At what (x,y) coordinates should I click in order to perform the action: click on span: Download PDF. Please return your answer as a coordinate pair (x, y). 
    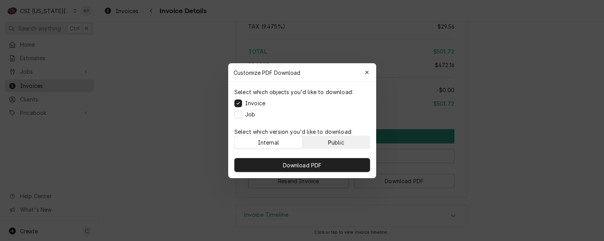
    Looking at the image, I should click on (302, 165).